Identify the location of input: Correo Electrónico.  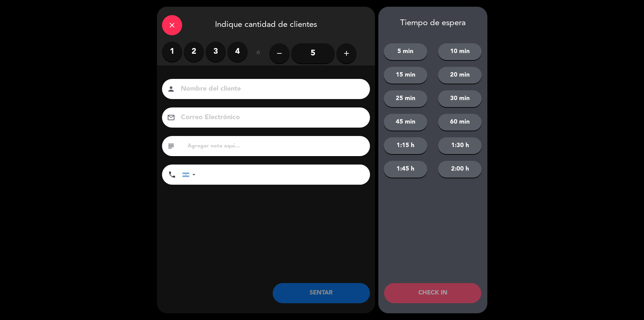
(271, 118).